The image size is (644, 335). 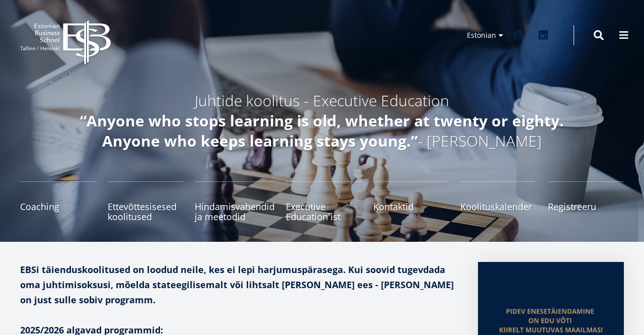 What do you see at coordinates (146, 202) in the screenshot?
I see `a: Ettevõttesisesed koolitused` at bounding box center [146, 202].